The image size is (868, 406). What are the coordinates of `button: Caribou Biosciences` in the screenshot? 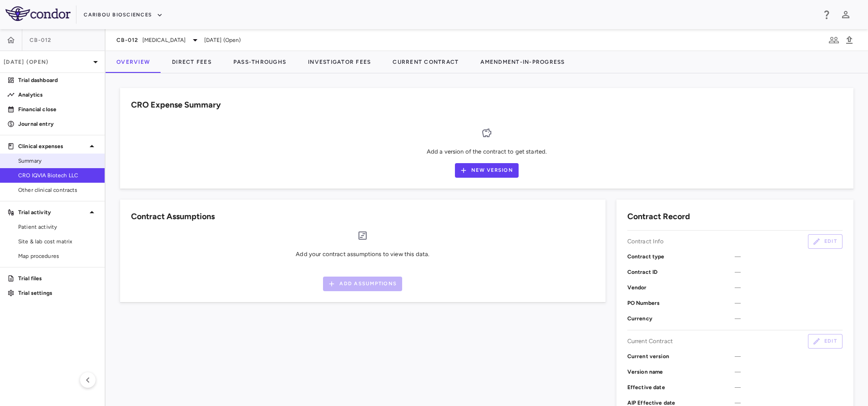 It's located at (123, 15).